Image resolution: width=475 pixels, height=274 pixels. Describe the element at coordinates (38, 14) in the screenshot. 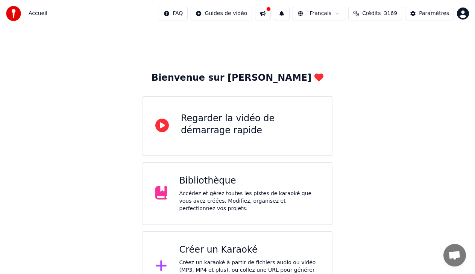

I see `nav: breadcrumb` at that location.